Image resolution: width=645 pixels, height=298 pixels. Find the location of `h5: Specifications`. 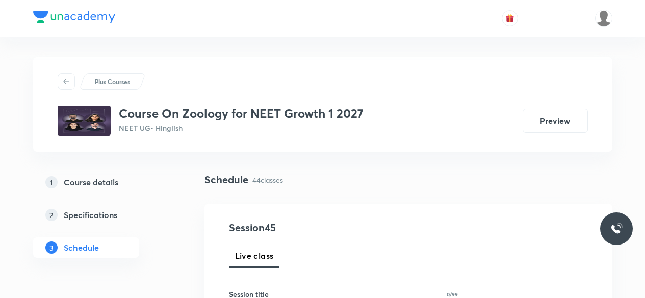

h5: Specifications is located at coordinates (90, 215).